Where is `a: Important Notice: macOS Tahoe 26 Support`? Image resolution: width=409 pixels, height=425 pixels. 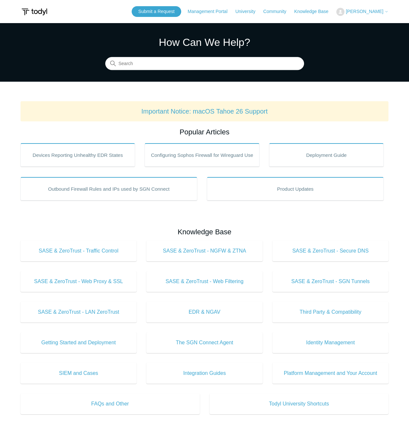
a: Important Notice: macOS Tahoe 26 Support is located at coordinates (205, 111).